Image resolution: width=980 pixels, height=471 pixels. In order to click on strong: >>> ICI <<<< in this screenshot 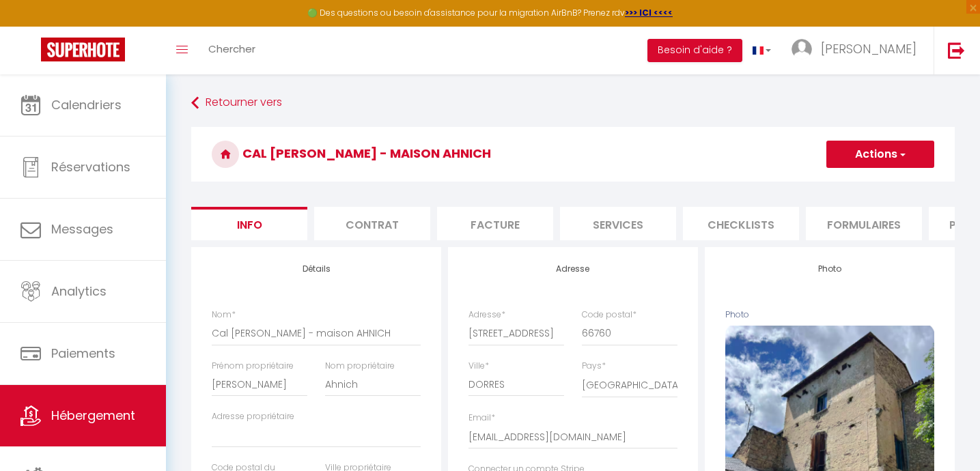, I will do `click(649, 12)`.